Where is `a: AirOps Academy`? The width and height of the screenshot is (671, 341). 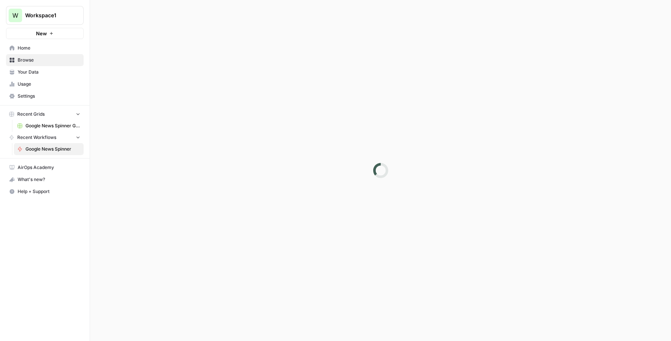 a: AirOps Academy is located at coordinates (45, 167).